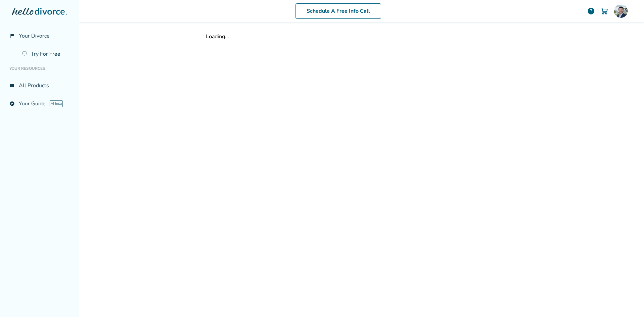 The width and height of the screenshot is (644, 317). I want to click on span: Your Divorce, so click(34, 36).